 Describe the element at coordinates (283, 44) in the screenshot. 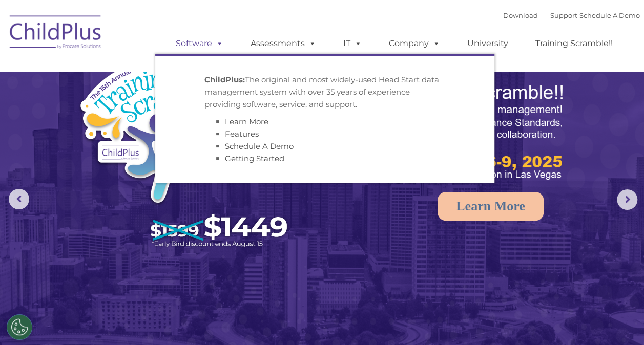

I see `a: Assessments` at that location.